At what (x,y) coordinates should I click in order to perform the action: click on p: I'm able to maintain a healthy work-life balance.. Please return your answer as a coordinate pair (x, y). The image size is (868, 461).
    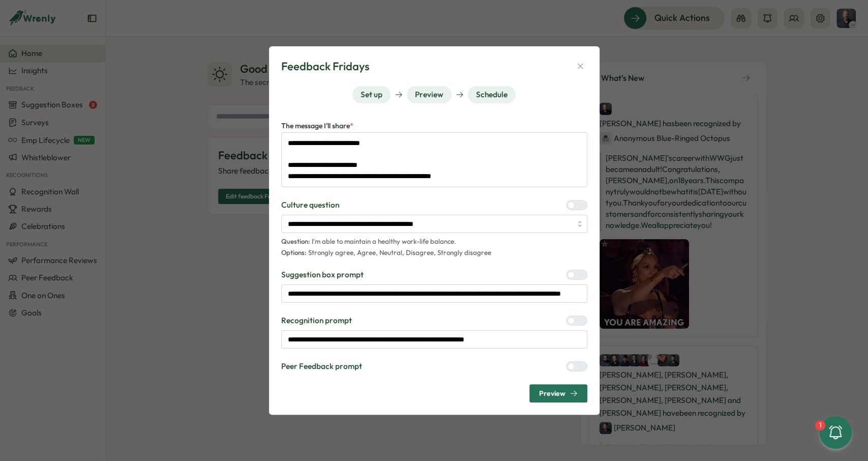
    Looking at the image, I should click on (434, 242).